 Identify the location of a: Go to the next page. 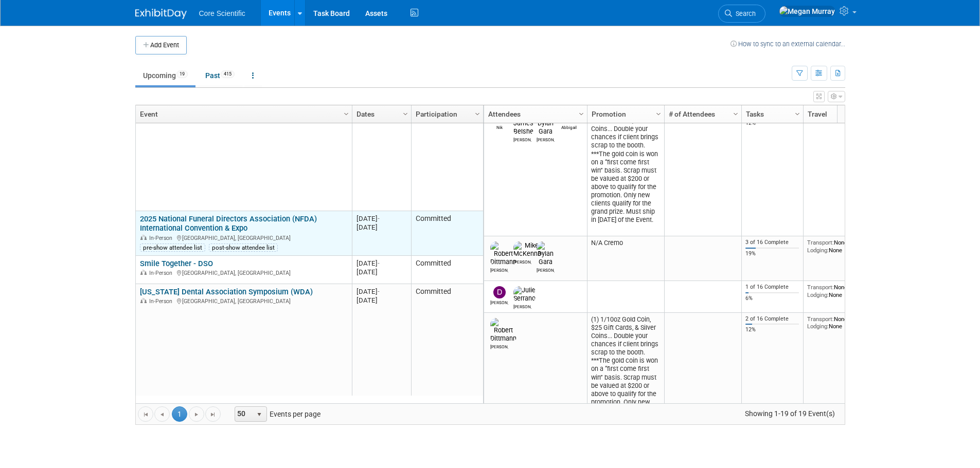
(197, 414).